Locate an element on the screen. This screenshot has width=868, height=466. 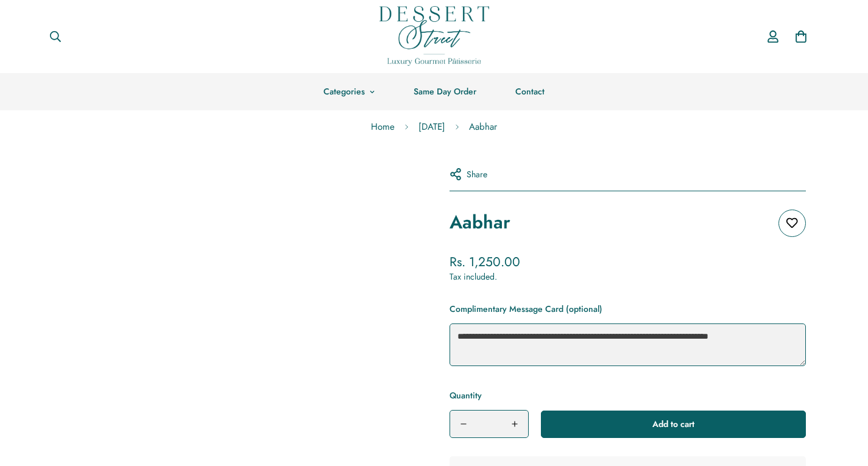
button: Add to wishlist is located at coordinates (792, 223).